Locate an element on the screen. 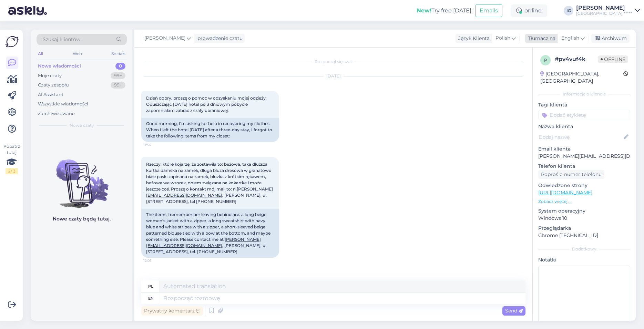 This screenshot has height=329, width=644. div: The items I remember her leaving behind are: a long beige women's jacket with a zipper, a long sw... is located at coordinates (210, 233).